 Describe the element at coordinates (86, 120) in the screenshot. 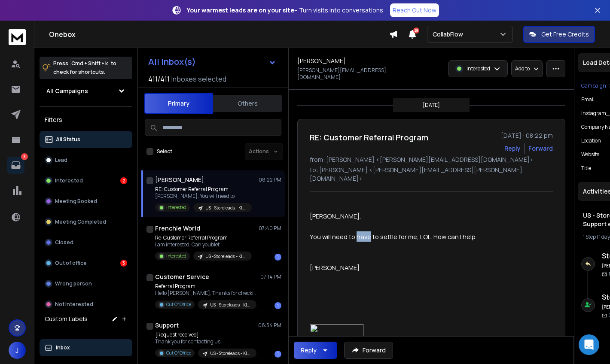

I see `h3: Filters` at that location.